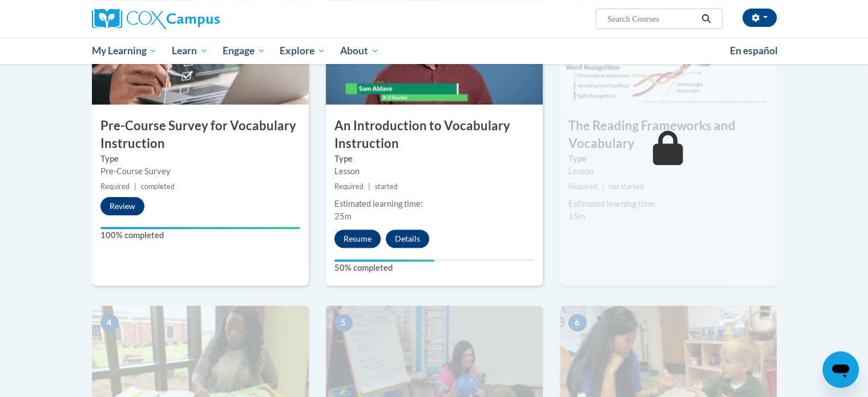 Image resolution: width=868 pixels, height=397 pixels. Describe the element at coordinates (200, 135) in the screenshot. I see `h3: Pre-Course Survey for Vocabulary Instruction` at that location.